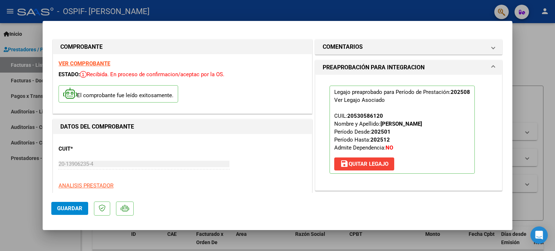 The image size is (555, 251). What do you see at coordinates (374, 68) in the screenshot?
I see `h1: PREAPROBACIÓN PARA INTEGRACION` at bounding box center [374, 68].